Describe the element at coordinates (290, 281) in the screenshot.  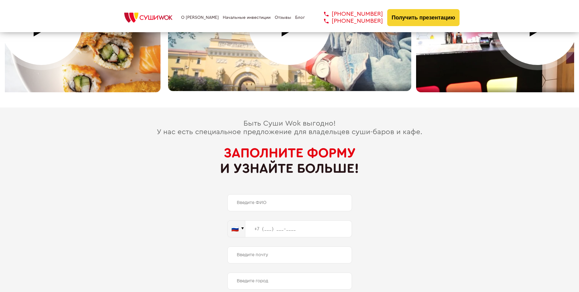
I see `input: Введите город` at that location.